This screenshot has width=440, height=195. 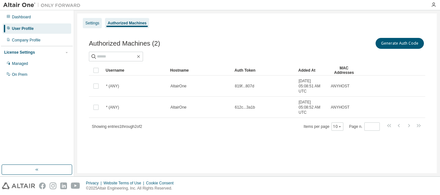 I want to click on div: Auth Token, so click(x=264, y=70).